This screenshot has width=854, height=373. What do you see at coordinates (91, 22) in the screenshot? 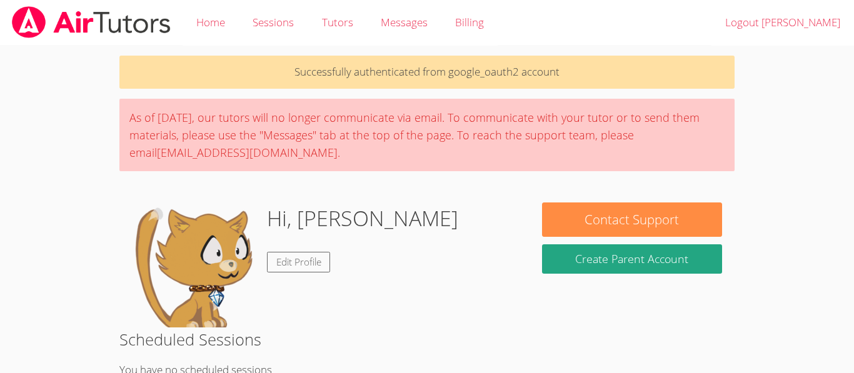
I see `img: airtutors_banner-c4298cdbf04f3fff15de1276eac7730deb9818008684d7c2e4769d2f7ddbe033.png` at bounding box center [91, 22].